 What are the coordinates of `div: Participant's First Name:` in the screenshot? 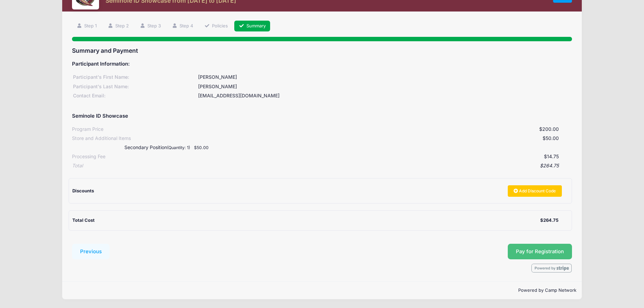 It's located at (134, 77).